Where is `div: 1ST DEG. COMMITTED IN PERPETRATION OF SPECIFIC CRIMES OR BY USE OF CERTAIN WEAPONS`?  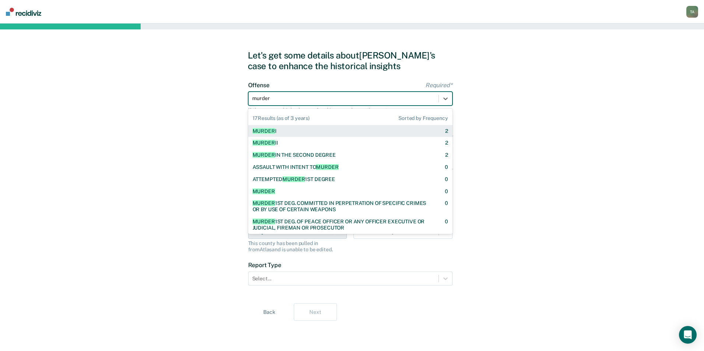
div: 1ST DEG. COMMITTED IN PERPETRATION OF SPECIFIC CRIMES OR BY USE OF CERTAIN WEAPONS is located at coordinates (342, 207).